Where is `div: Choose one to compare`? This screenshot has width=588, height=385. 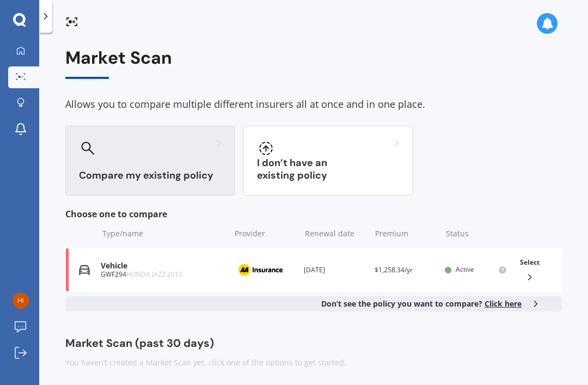
div: Choose one to compare is located at coordinates (314, 214).